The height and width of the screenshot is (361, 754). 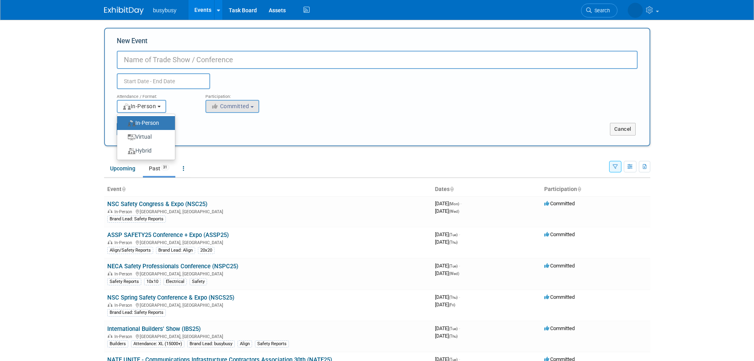 What do you see at coordinates (211, 344) in the screenshot?
I see `div: Brand Lead: busybusy` at bounding box center [211, 344].